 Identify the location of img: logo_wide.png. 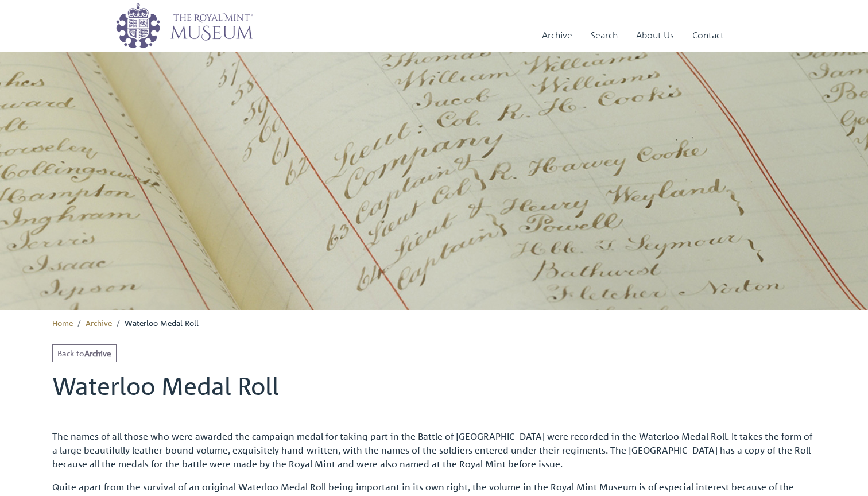
(184, 26).